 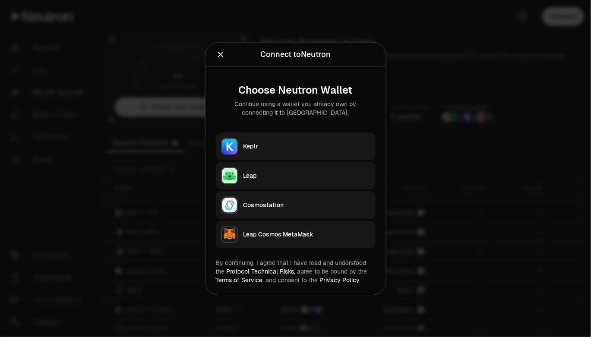 I want to click on div: Choose Neutron Wallet, so click(x=296, y=90).